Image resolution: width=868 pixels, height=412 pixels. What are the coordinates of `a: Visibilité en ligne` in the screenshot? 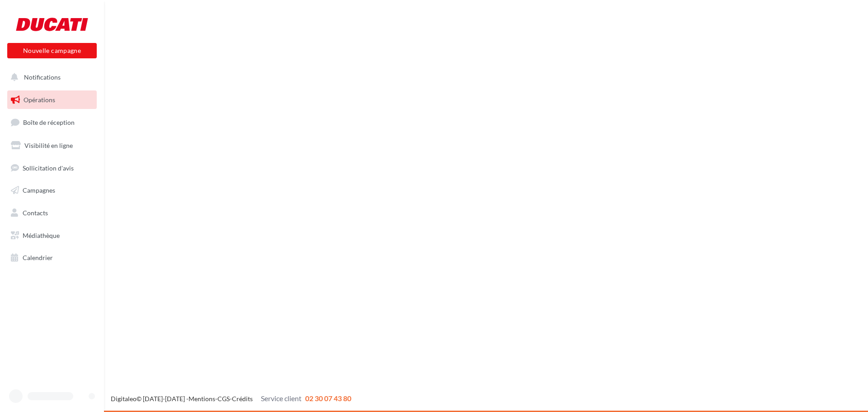 It's located at (52, 146).